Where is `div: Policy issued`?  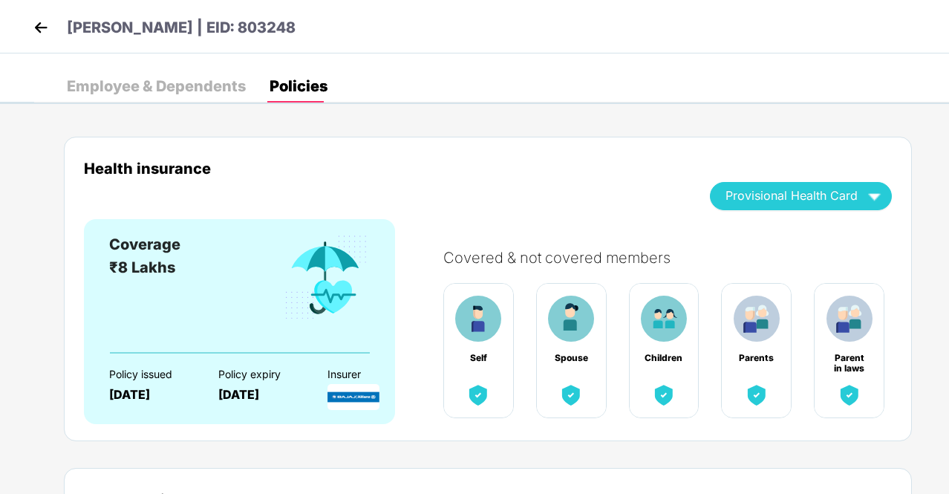 div: Policy issued is located at coordinates (151, 374).